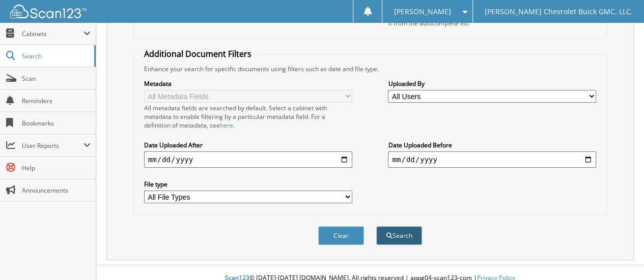  What do you see at coordinates (370, 68) in the screenshot?
I see `div: Enhance your search for specific documents using filters such as date and file type.` at bounding box center [370, 68].